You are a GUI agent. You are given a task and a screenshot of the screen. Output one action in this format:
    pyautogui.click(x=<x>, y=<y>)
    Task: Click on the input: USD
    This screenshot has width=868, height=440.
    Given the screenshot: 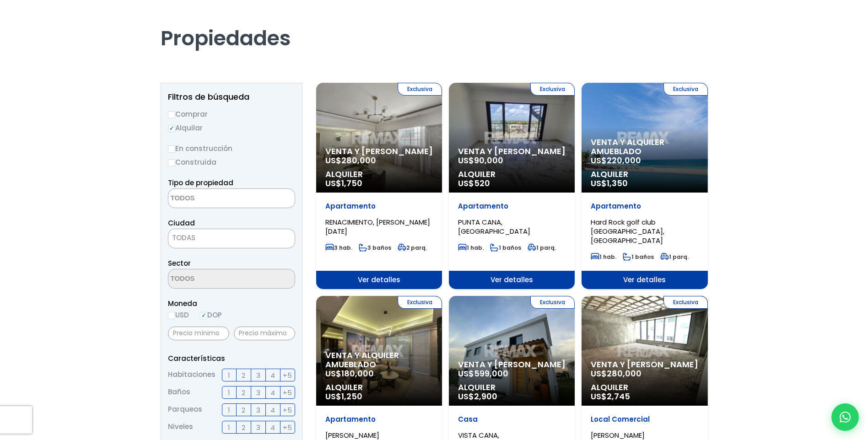 What is the action you would take?
    pyautogui.click(x=172, y=316)
    